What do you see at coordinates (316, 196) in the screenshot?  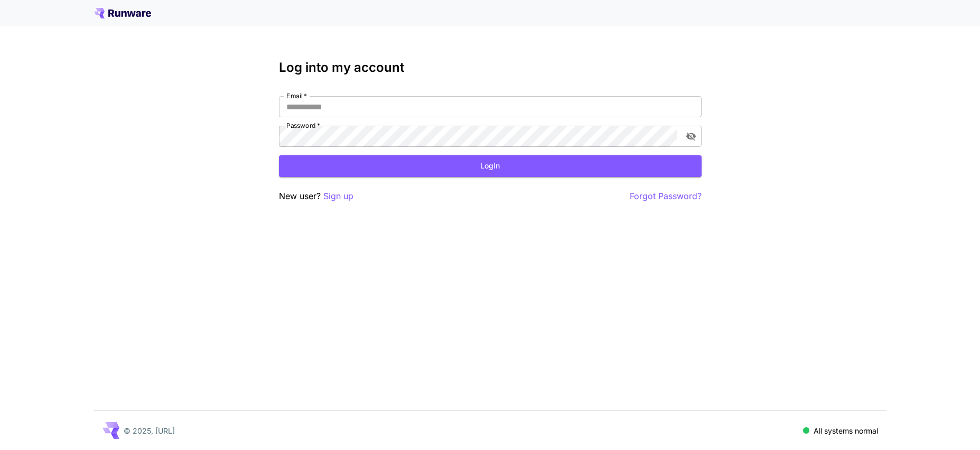 I see `p: New user?` at bounding box center [316, 196].